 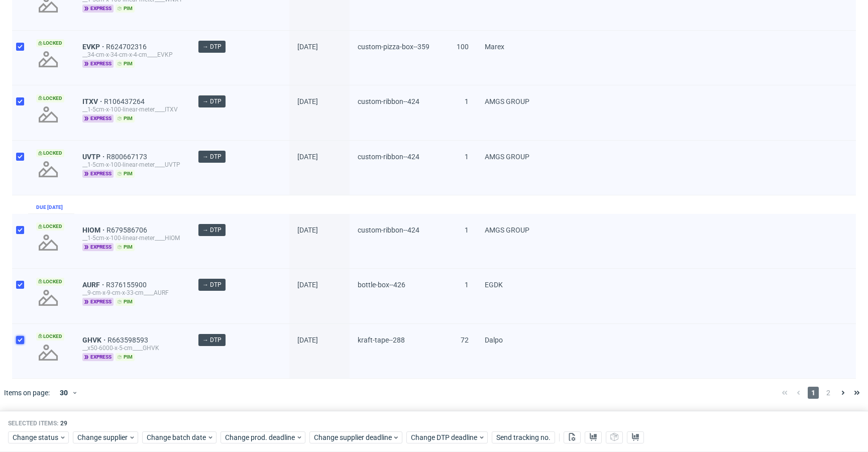 I want to click on div: __34-cm-x-34-cm-x-4-cm____EVKP, so click(x=132, y=55).